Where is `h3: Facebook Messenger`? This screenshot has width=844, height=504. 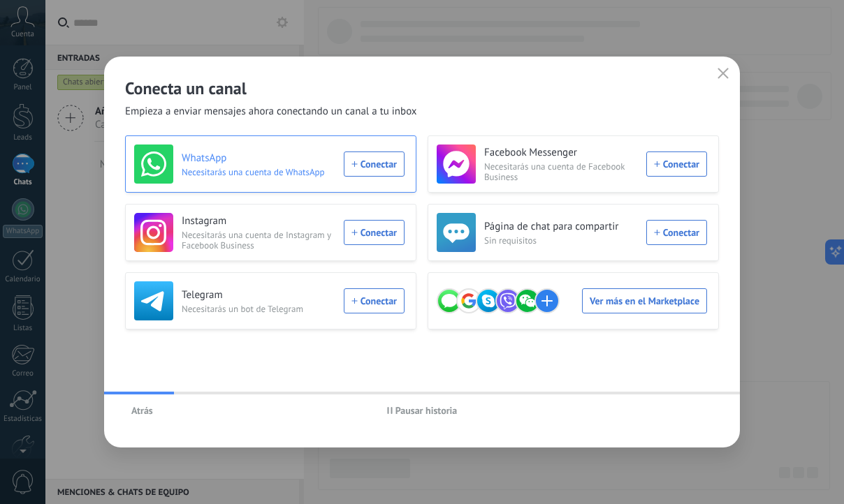
h3: Facebook Messenger is located at coordinates (561, 153).